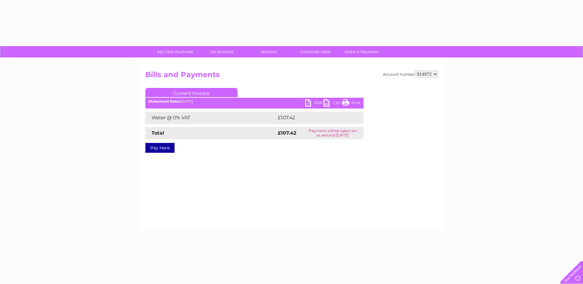  I want to click on a: My Clear Business, so click(175, 52).